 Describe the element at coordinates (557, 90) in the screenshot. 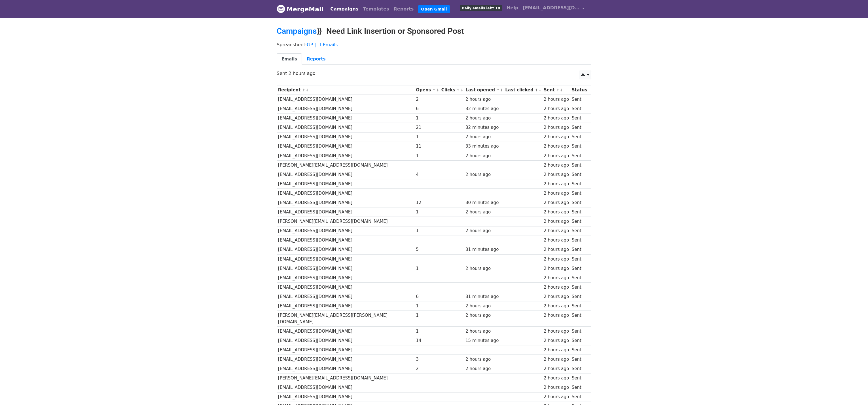

I see `th: Sent` at that location.